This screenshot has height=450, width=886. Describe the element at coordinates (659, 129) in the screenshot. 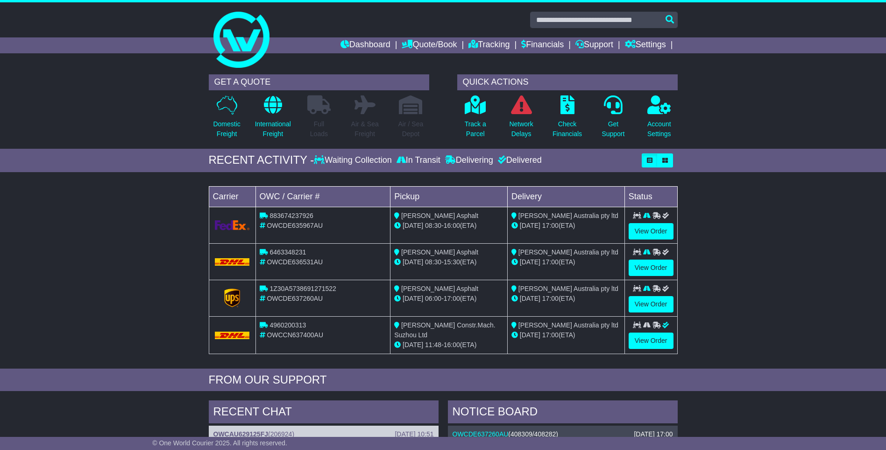

I see `p: Account Settings` at that location.